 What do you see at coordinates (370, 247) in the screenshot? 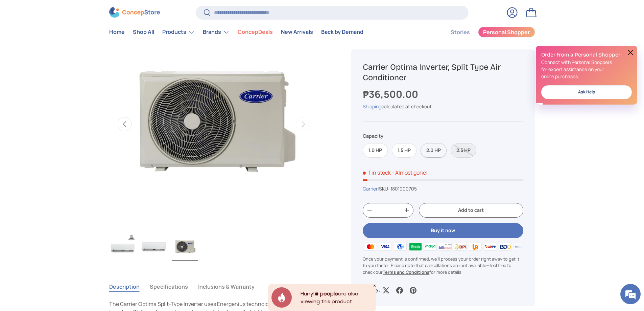
I see `img: master` at bounding box center [370, 247].